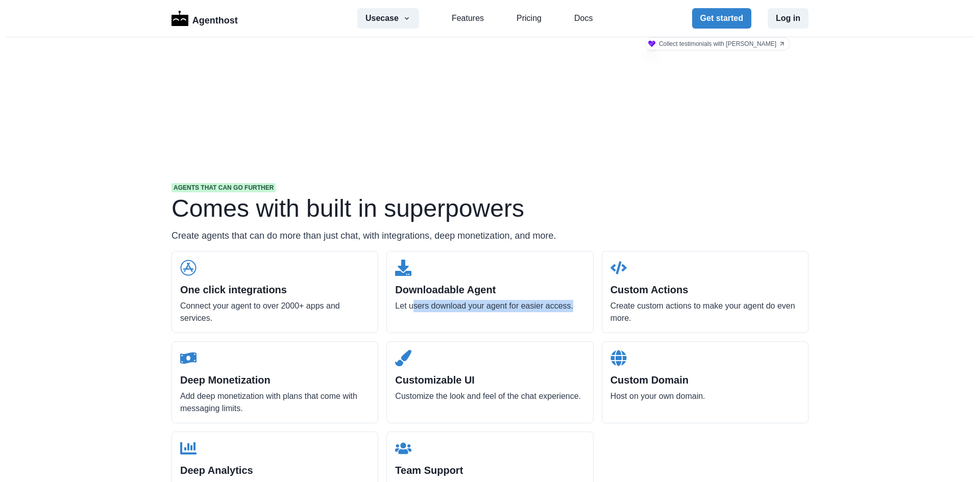  I want to click on h2: One click integrations, so click(275, 290).